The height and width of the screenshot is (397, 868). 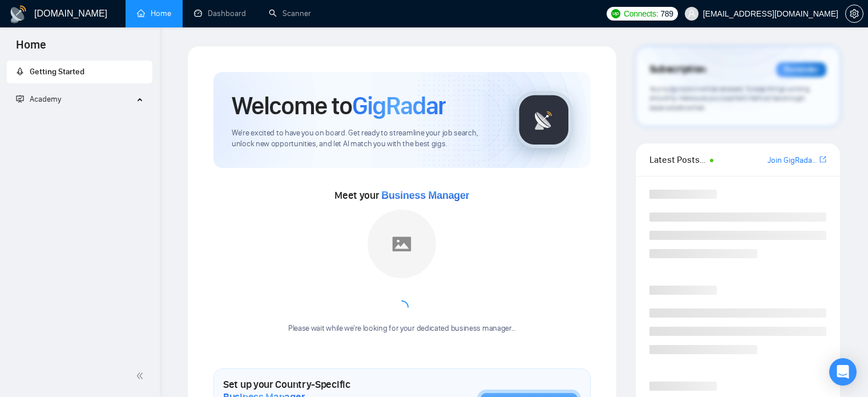 What do you see at coordinates (79, 72) in the screenshot?
I see `li: Getting Started` at bounding box center [79, 72].